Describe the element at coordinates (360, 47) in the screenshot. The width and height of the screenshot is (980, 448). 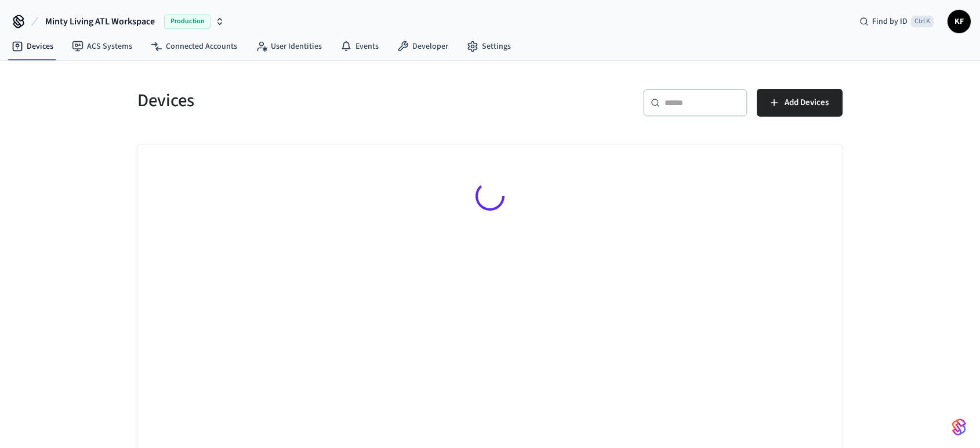
I see `a: Events` at that location.